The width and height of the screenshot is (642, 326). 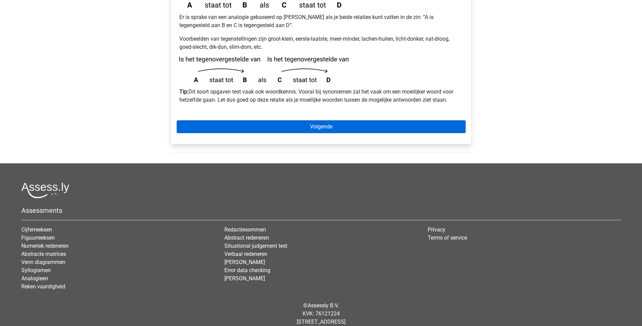 What do you see at coordinates (321, 43) in the screenshot?
I see `p: Voorbeelden van tegenstellingen zijn groot-klein, eerste-laatste, meer-minder, lachen-huilen, lic...` at bounding box center [321, 43].